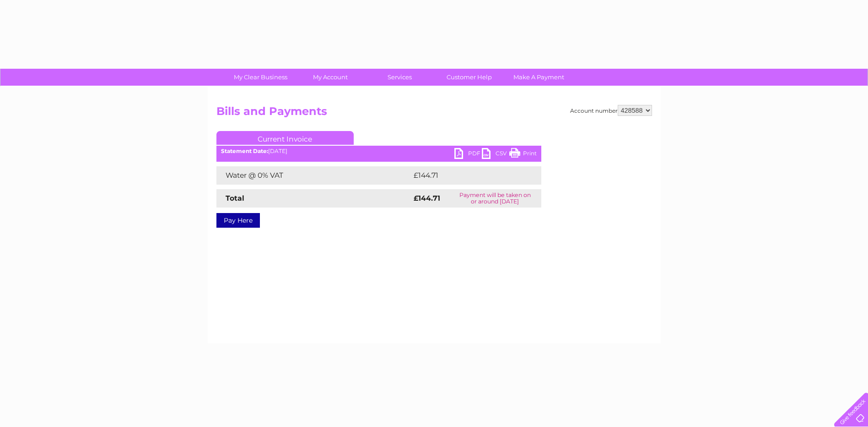  Describe the element at coordinates (330, 77) in the screenshot. I see `a: My Account` at that location.